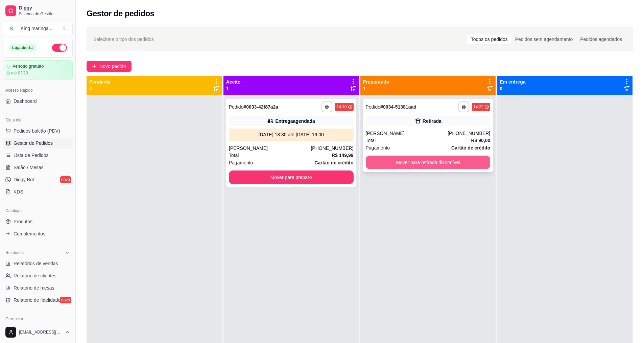 The width and height of the screenshot is (644, 343). What do you see at coordinates (29, 234) in the screenshot?
I see `span: Complementos` at bounding box center [29, 234].